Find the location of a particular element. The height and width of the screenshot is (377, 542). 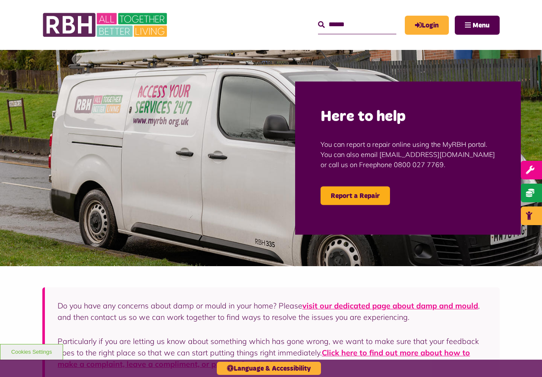

h2: Here to help is located at coordinates (408, 117).